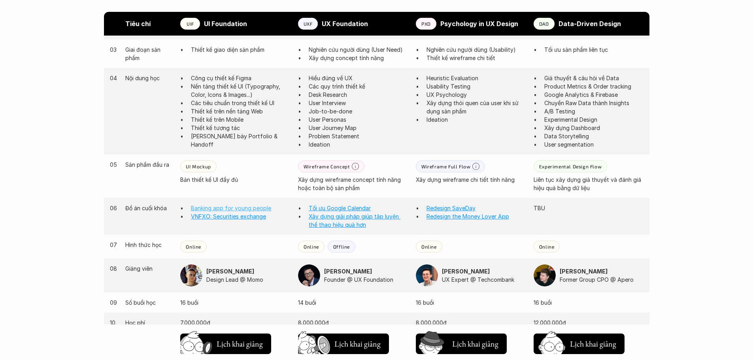 The height and width of the screenshot is (360, 753). I want to click on a: Tối ưu Google Calendar, so click(339, 208).